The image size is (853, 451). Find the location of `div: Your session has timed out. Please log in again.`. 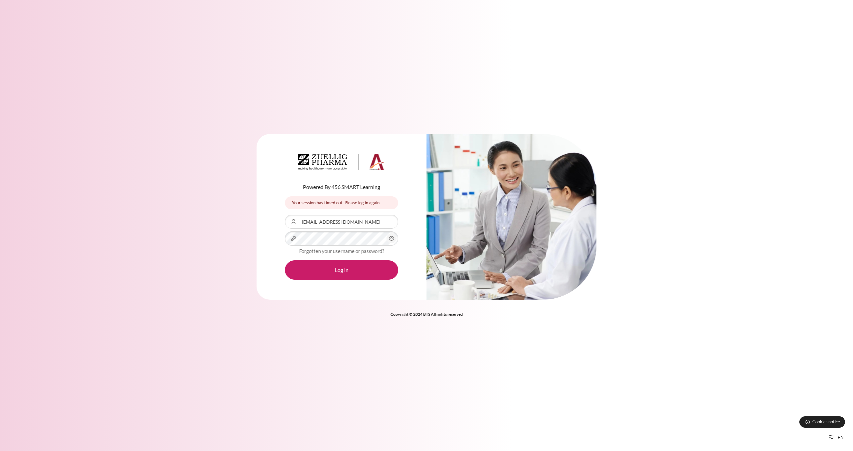

div: Your session has timed out. Please log in again. is located at coordinates (341, 203).